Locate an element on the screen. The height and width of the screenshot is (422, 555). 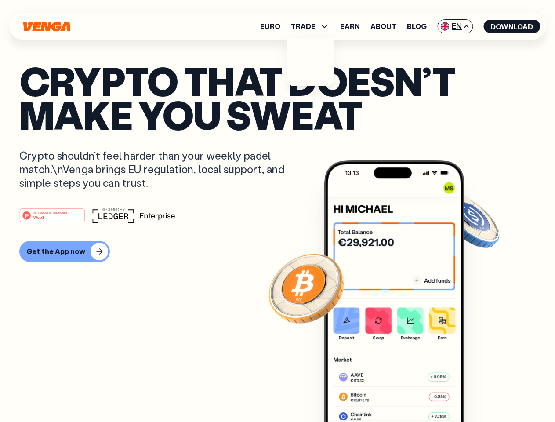
a: Earn is located at coordinates (350, 26).